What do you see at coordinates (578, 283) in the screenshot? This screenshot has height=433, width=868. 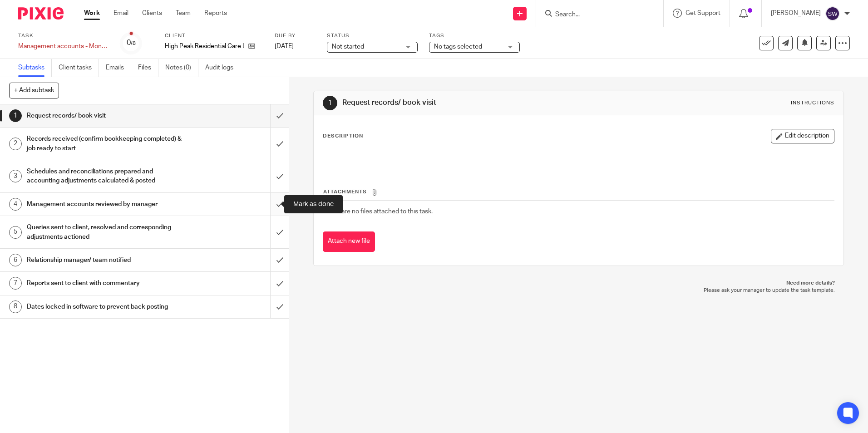 I see `p: Need more details?` at bounding box center [578, 283].